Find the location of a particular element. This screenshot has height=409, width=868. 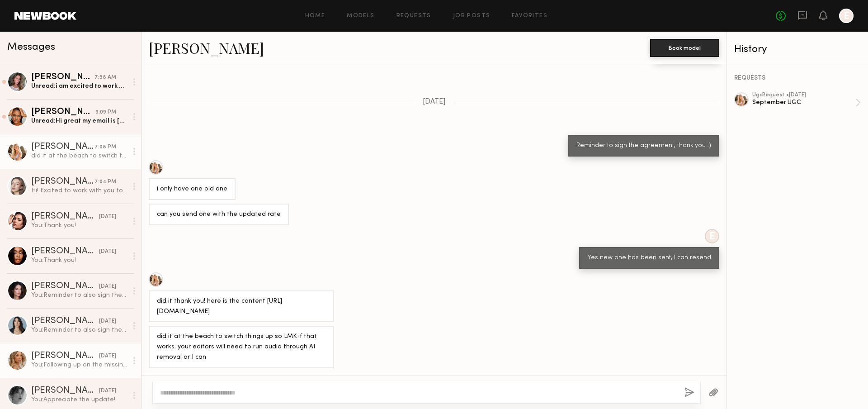

div: History is located at coordinates (797, 49).